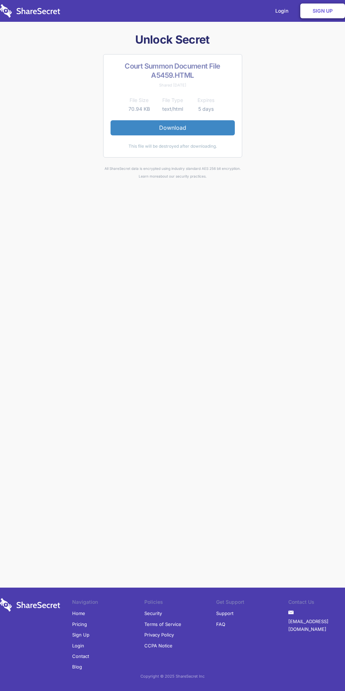 The width and height of the screenshot is (345, 691). Describe the element at coordinates (139, 100) in the screenshot. I see `th: File Size` at that location.